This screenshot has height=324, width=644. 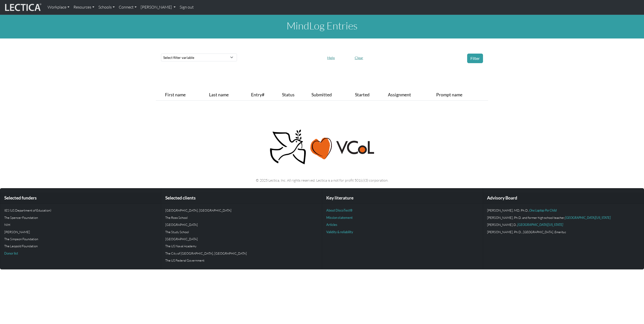 I want to click on th: Started, so click(x=370, y=95).